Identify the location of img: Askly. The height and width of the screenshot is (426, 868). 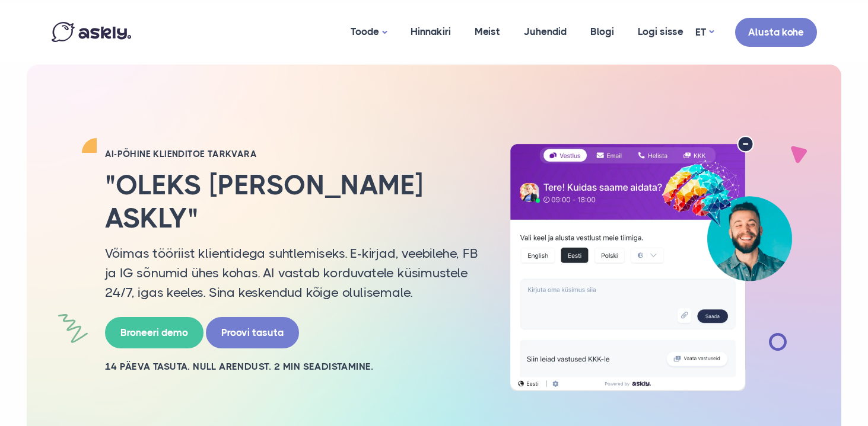
(91, 32).